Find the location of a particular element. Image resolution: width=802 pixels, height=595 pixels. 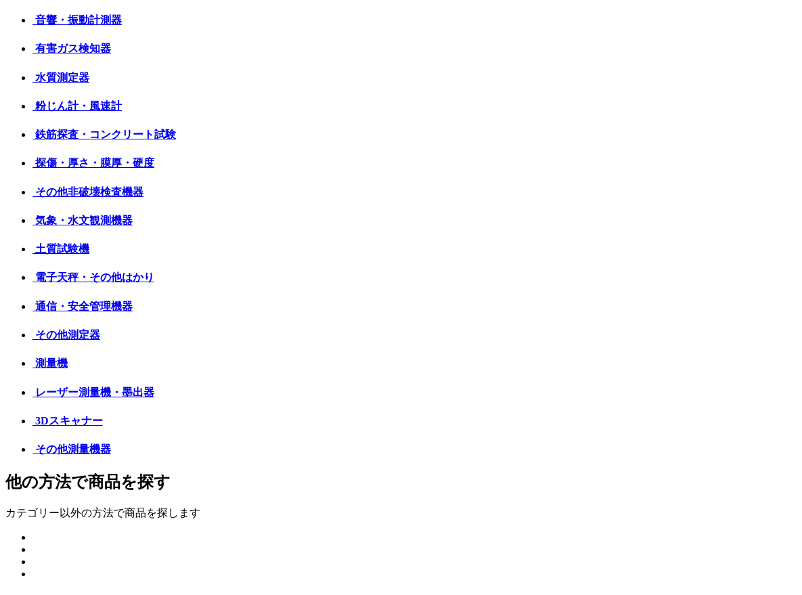

span: 有害ガス検知器 is located at coordinates (73, 48).